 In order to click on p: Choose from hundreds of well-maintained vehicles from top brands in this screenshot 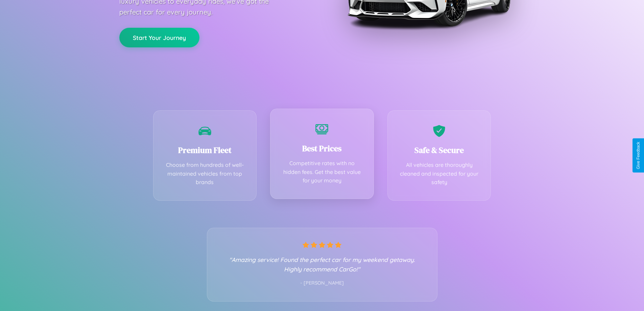, I will do `click(205, 174)`.